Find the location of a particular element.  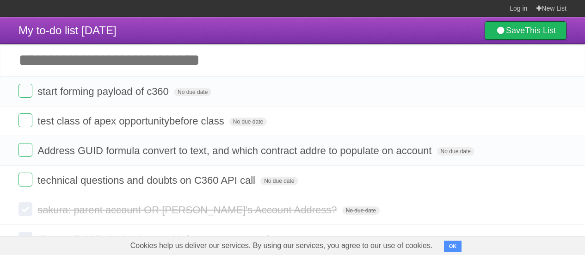

span: start forming payload of c360 is located at coordinates (104, 91).